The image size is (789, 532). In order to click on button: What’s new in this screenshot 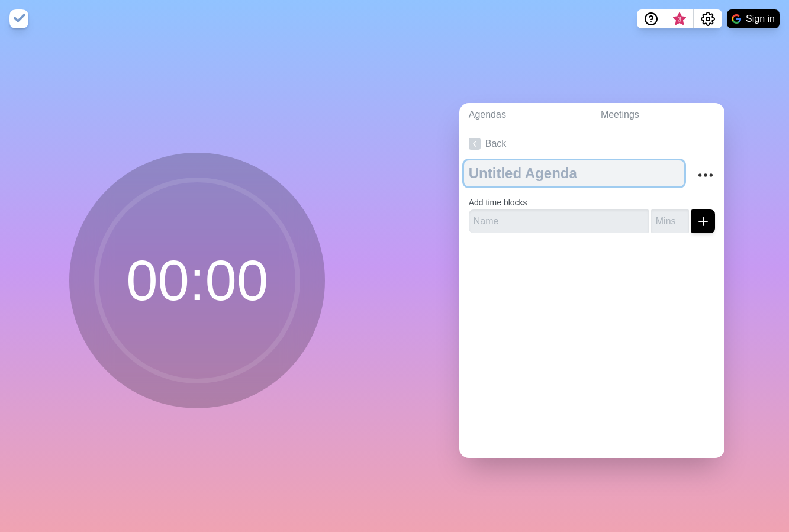, I will do `click(680, 19)`.